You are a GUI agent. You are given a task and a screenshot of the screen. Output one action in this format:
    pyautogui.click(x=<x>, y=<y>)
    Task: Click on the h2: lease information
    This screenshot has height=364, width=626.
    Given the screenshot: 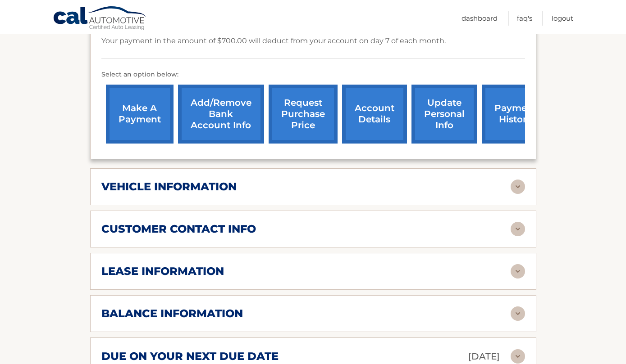 What is the action you would take?
    pyautogui.click(x=163, y=272)
    